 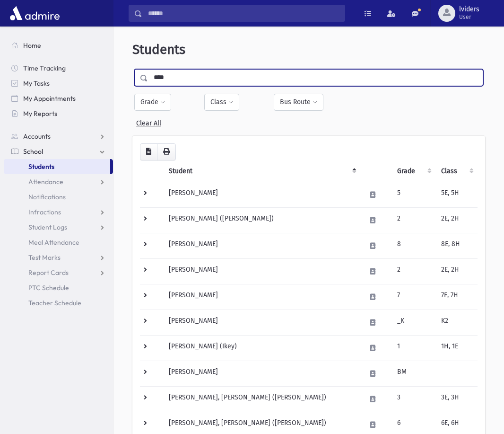 What do you see at coordinates (58, 197) in the screenshot?
I see `a: Notifications` at bounding box center [58, 197].